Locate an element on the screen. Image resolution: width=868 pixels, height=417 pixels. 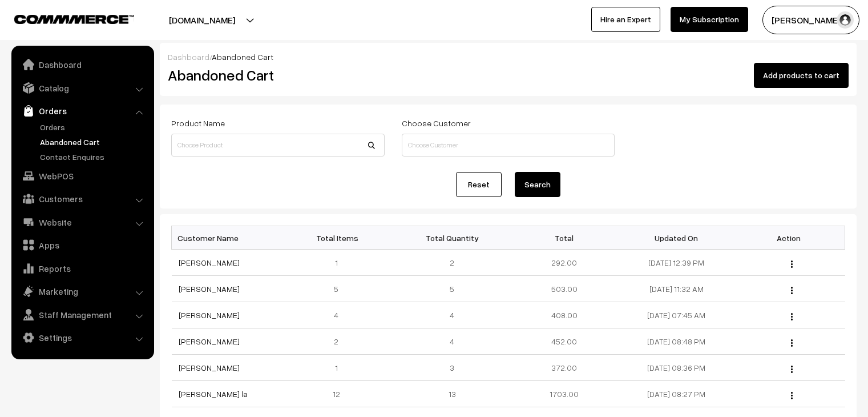
a: Staff Management is located at coordinates (82, 315).